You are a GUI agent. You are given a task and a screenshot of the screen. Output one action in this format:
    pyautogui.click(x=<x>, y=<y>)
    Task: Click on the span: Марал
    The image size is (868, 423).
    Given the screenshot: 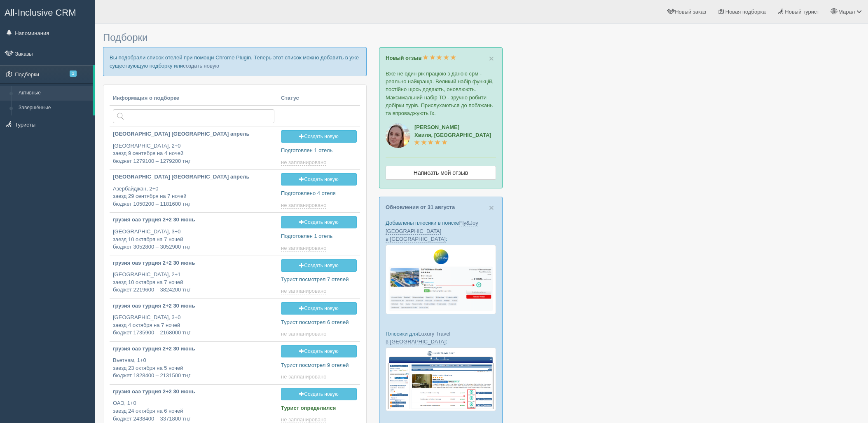 What is the action you would take?
    pyautogui.click(x=847, y=12)
    